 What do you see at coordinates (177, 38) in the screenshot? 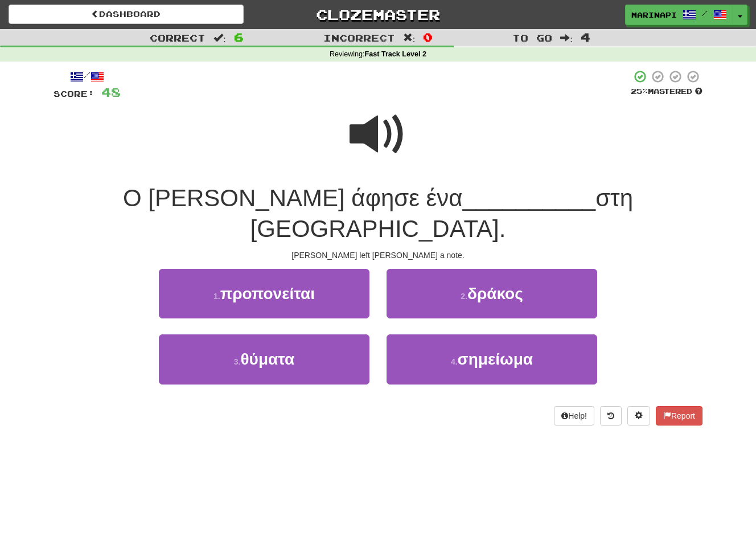
I see `span: Correct` at bounding box center [177, 38].